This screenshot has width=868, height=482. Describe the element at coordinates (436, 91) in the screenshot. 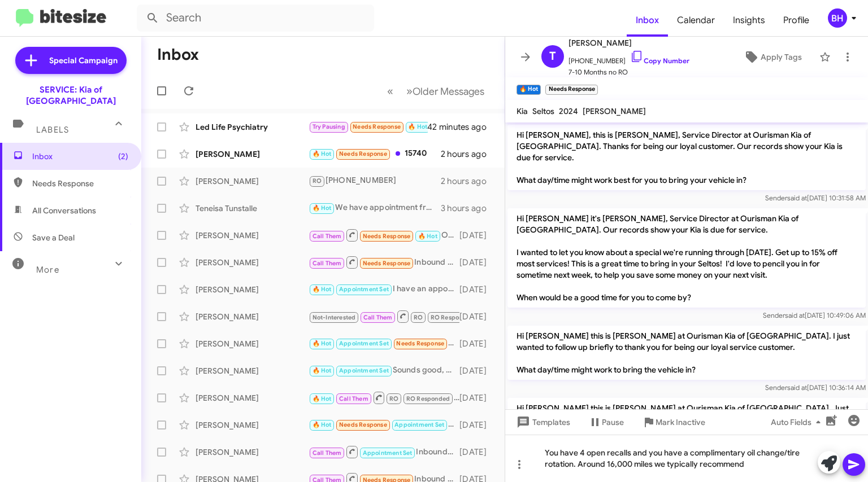

I see `nav: Page navigation example` at that location.